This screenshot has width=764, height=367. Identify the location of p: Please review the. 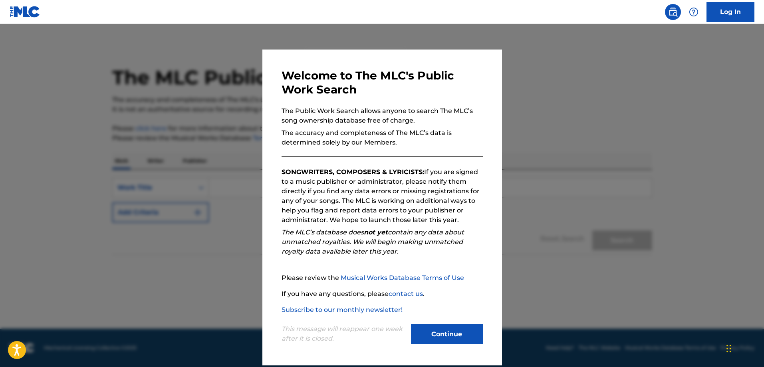
(382, 278).